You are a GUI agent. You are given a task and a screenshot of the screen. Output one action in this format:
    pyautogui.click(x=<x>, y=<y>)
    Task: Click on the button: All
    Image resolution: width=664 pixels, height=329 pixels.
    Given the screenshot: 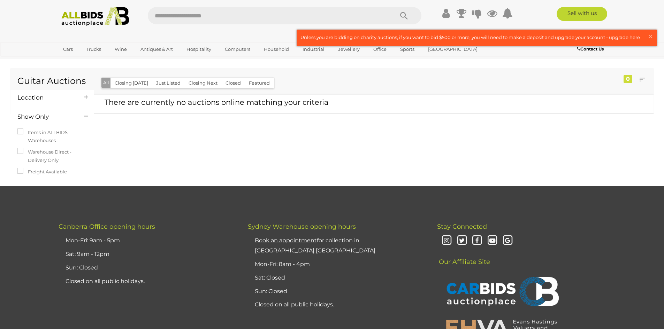 What is the action you would take?
    pyautogui.click(x=106, y=83)
    